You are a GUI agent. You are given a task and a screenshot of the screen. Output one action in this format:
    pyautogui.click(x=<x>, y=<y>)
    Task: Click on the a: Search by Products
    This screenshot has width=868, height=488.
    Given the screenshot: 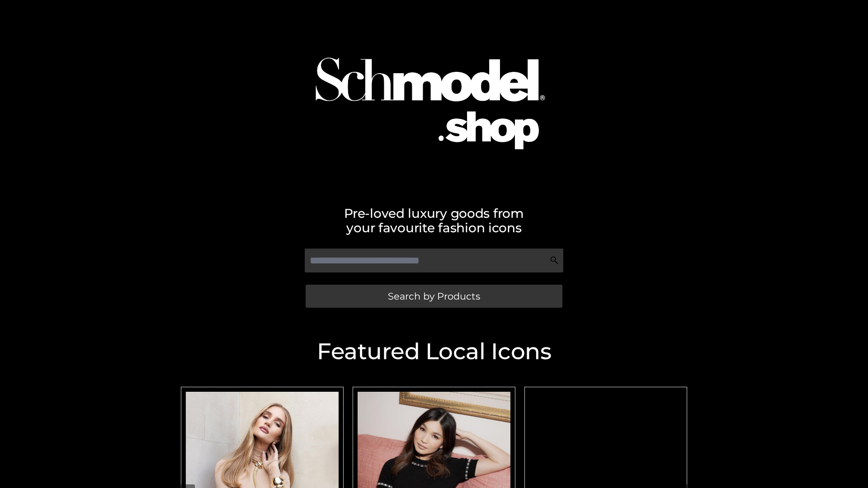 What is the action you would take?
    pyautogui.click(x=434, y=296)
    